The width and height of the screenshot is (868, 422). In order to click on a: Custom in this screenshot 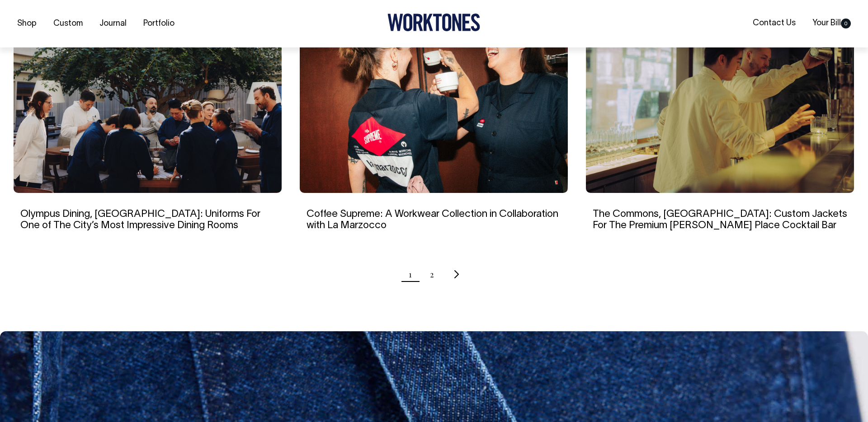, I will do `click(68, 23)`.